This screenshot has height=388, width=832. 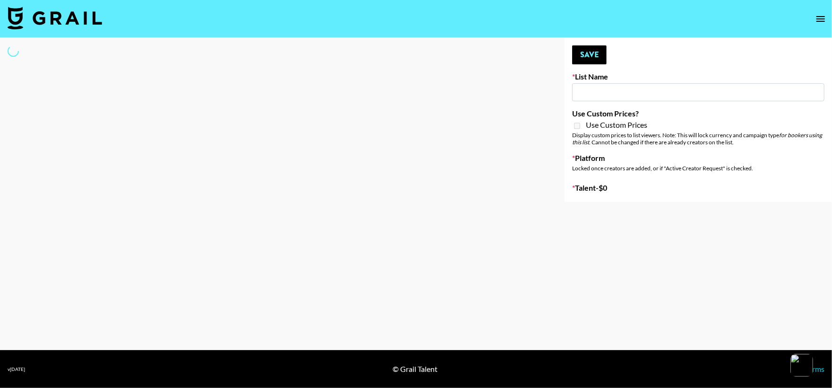 I want to click on div: Locked once creators are added, or if "Active Creator Request" is checked., so click(x=699, y=168).